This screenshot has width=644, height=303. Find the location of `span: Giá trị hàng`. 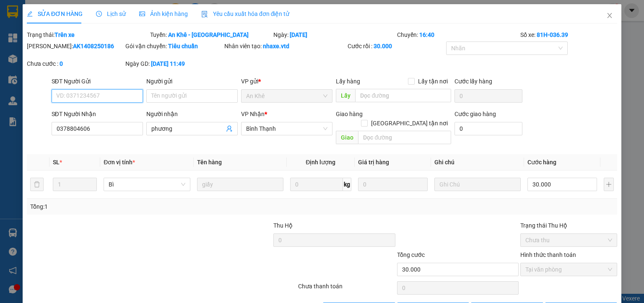

span: Giá trị hàng is located at coordinates (374, 162).